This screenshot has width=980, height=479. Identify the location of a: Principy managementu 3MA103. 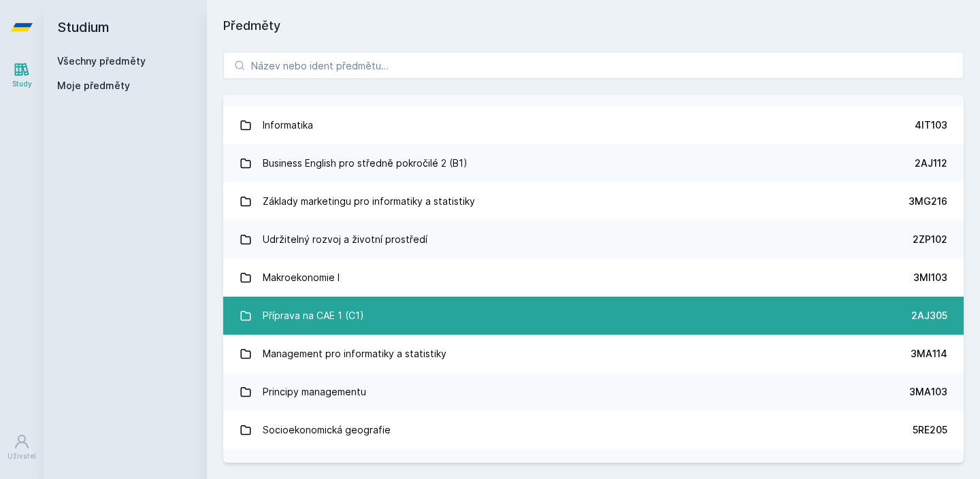
(594, 392).